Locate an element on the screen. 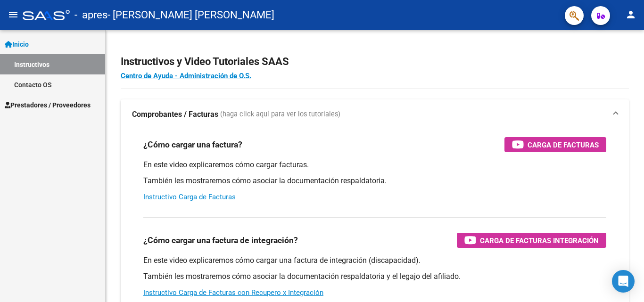  div: Open Intercom Messenger is located at coordinates (623, 281).